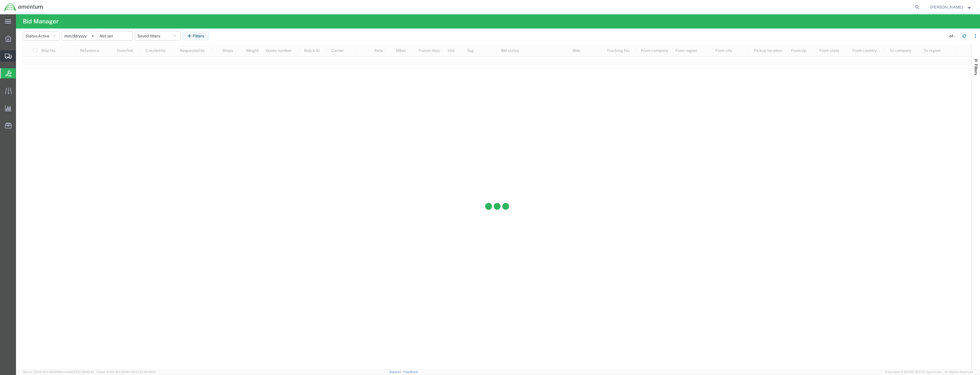 Image resolution: width=980 pixels, height=375 pixels. I want to click on button: Saved filters, so click(157, 36).